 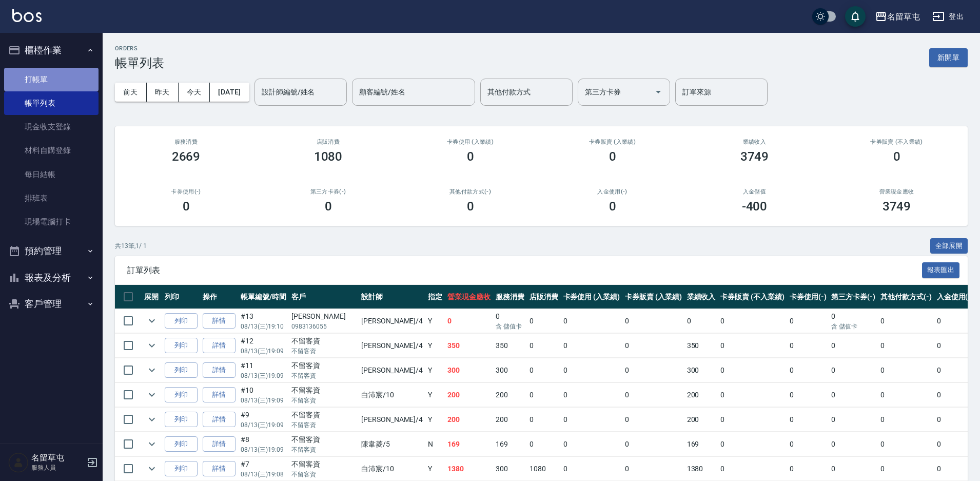 What do you see at coordinates (51, 174) in the screenshot?
I see `a: 每日結帳` at bounding box center [51, 174].